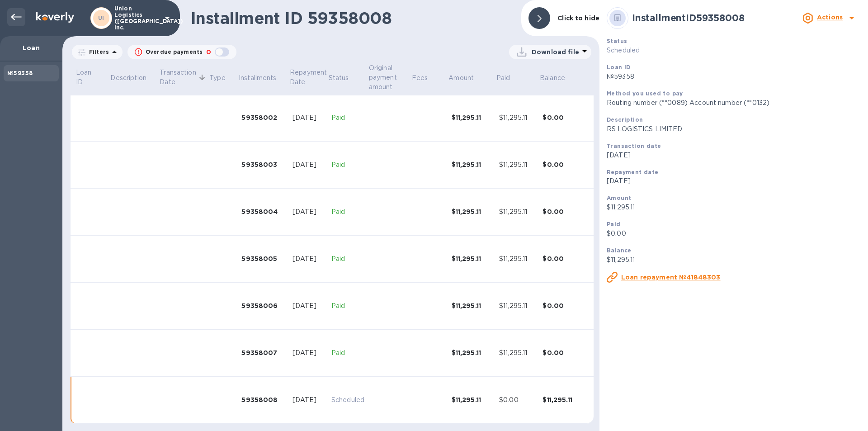 Image resolution: width=868 pixels, height=431 pixels. I want to click on span: Repayment Date, so click(308, 77).